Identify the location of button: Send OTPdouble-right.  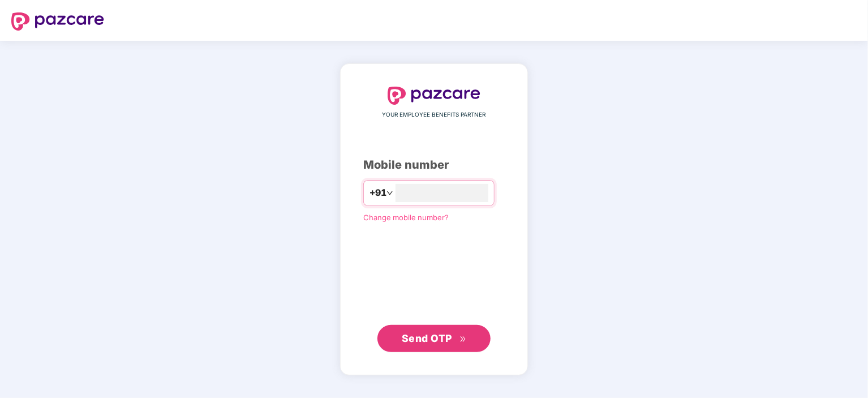
(434, 338).